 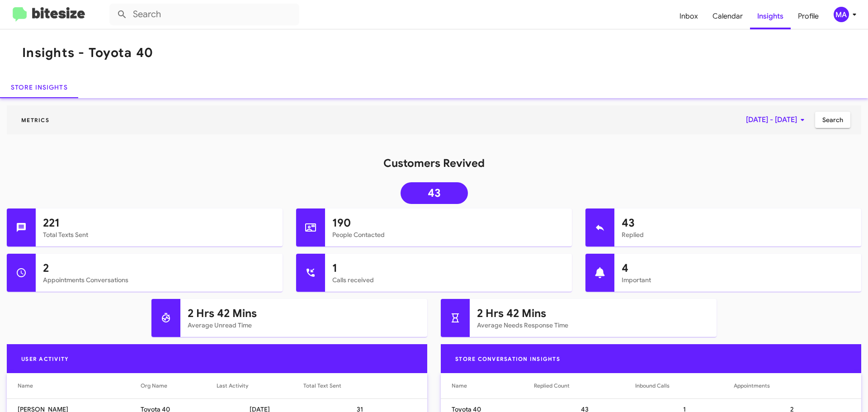 I want to click on input: Search, so click(x=205, y=15).